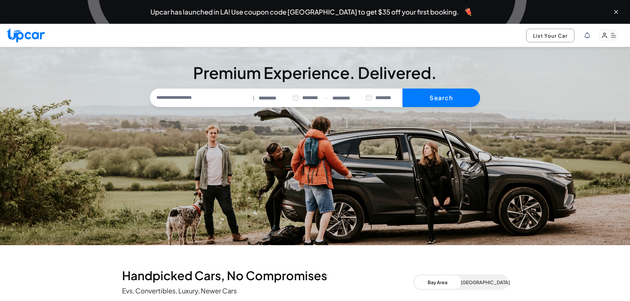 This screenshot has width=630, height=301. Describe the element at coordinates (267, 291) in the screenshot. I see `p: Evs, Convertibles, Luxury, Newer Cars` at that location.